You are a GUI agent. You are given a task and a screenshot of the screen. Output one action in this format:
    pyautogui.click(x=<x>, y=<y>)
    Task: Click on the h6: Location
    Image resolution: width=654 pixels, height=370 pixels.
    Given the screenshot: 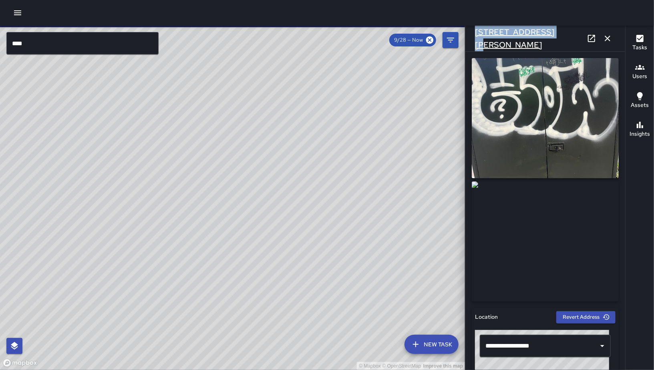 What is the action you would take?
    pyautogui.click(x=486, y=317)
    